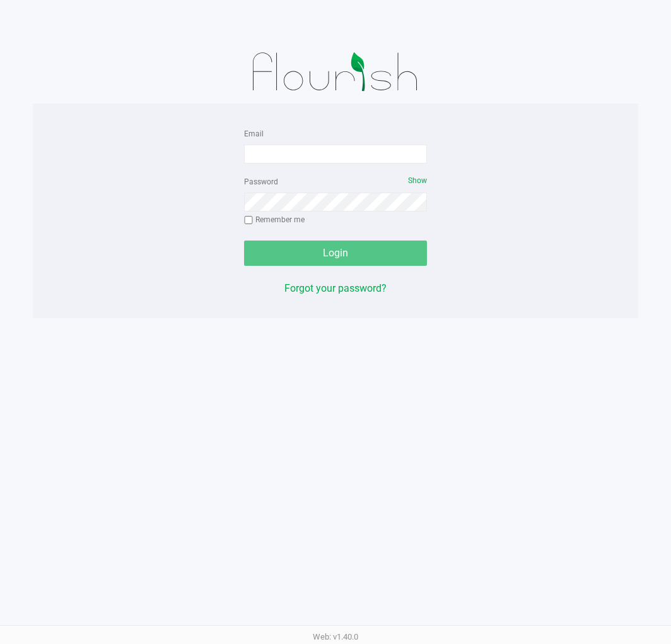  Describe the element at coordinates (274, 219) in the screenshot. I see `label: Remember me` at that location.